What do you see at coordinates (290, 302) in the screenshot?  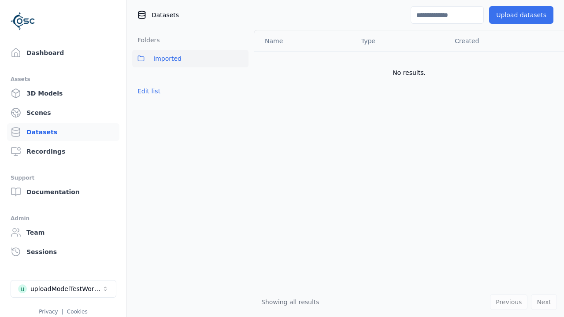 I see `span: Showing all results` at bounding box center [290, 302].